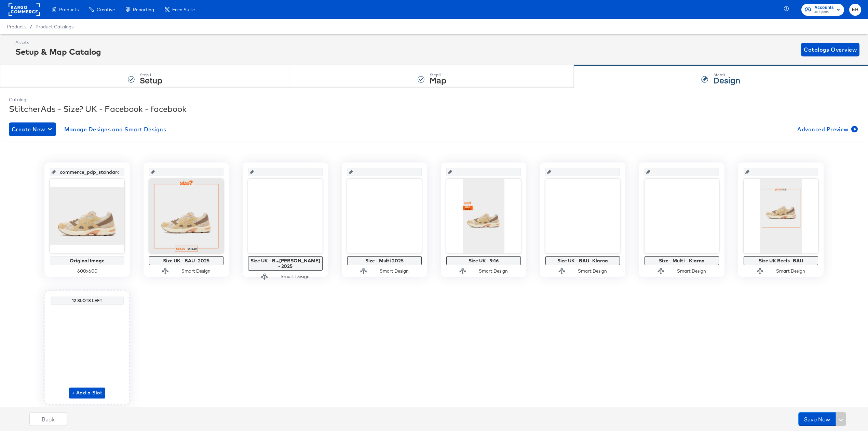  Describe the element at coordinates (855, 10) in the screenshot. I see `span: EH` at that location.